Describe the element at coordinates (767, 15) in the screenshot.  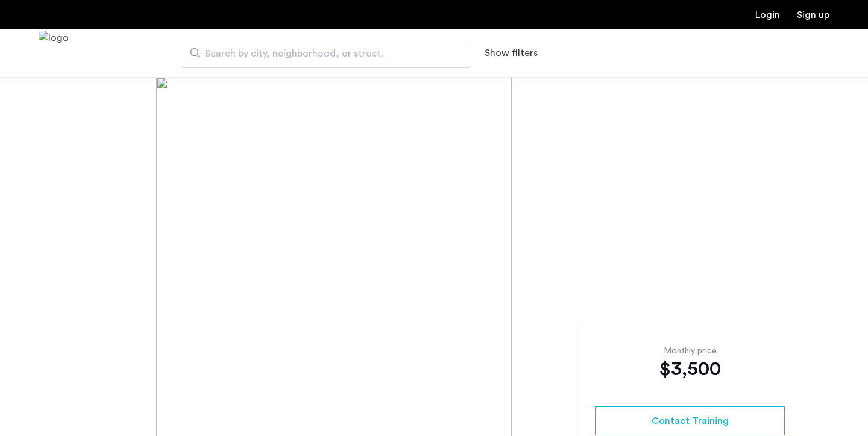
I see `a: Login` at that location.